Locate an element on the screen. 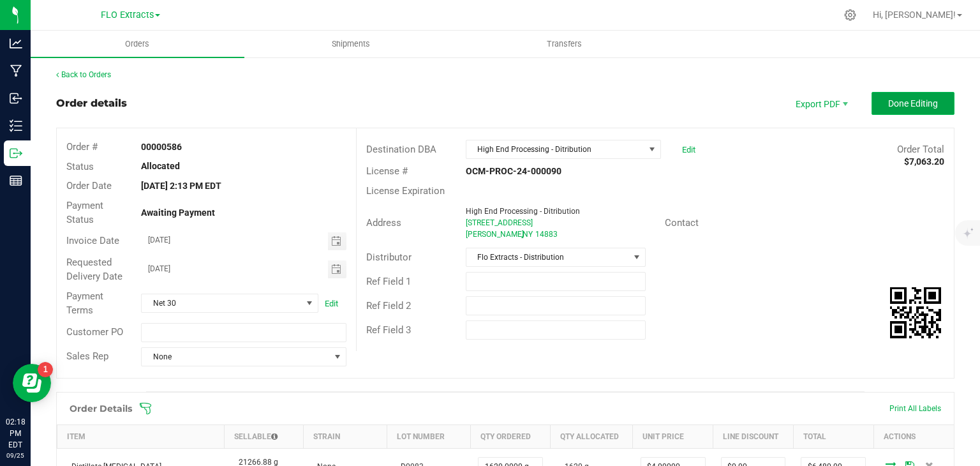 The height and width of the screenshot is (466, 980). li: Export PDF is located at coordinates (820, 104).